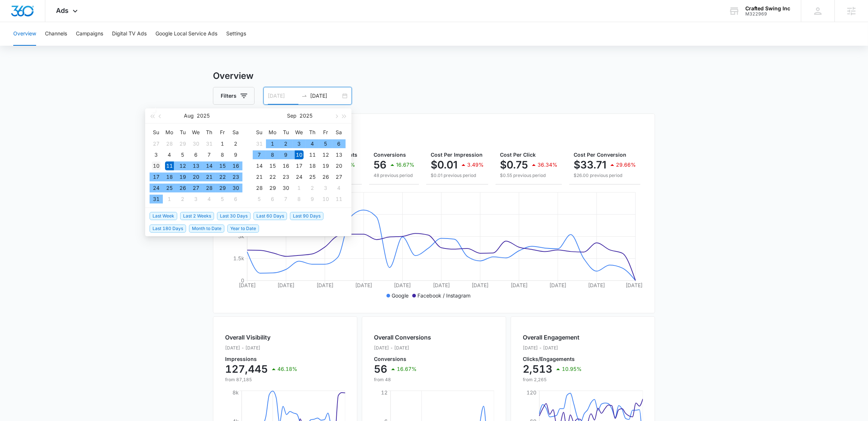  Describe the element at coordinates (223, 155) in the screenshot. I see `div: 8` at that location.